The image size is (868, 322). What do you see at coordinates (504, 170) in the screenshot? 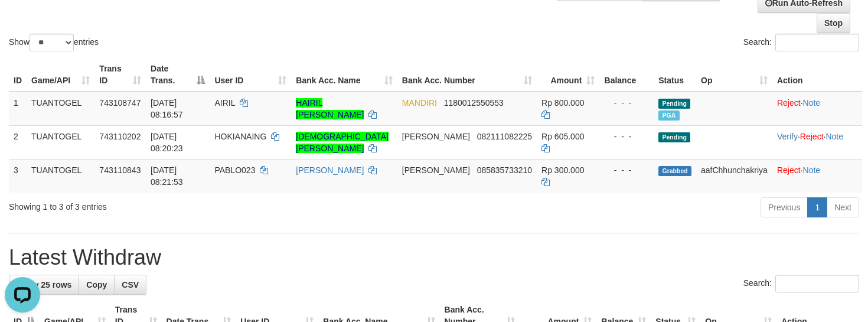
I see `span: Copy 085835733210 to clipboard` at bounding box center [504, 170].